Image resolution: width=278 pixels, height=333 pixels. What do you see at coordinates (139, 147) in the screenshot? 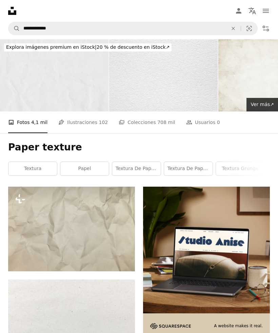
I see `h1: Paper texture` at bounding box center [139, 147].